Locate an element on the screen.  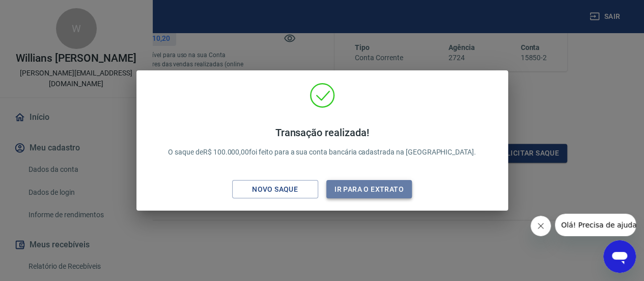
div: Novo saque is located at coordinates (275, 189).